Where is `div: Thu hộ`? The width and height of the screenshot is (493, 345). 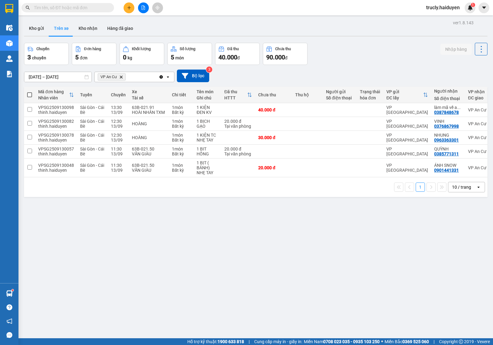
div: Thu hộ is located at coordinates (307, 95).